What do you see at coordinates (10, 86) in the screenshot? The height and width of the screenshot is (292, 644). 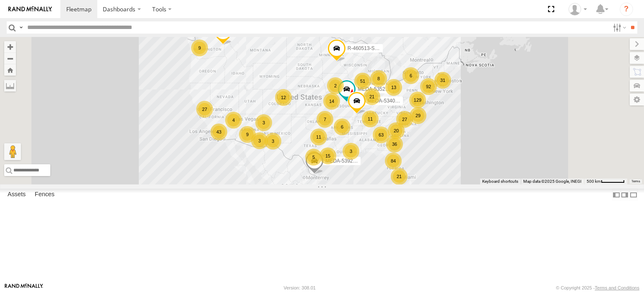 I see `label: Measure` at bounding box center [10, 86].